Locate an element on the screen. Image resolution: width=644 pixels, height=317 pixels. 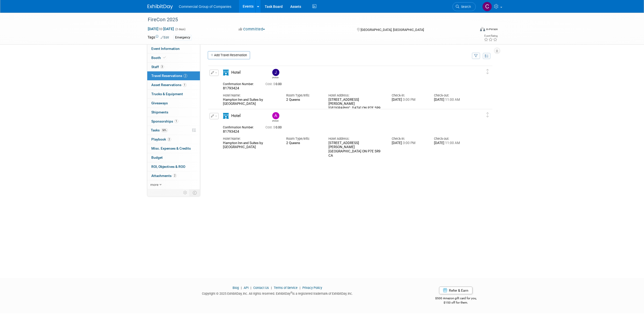
a: Sponsorships1 is located at coordinates (173, 121).